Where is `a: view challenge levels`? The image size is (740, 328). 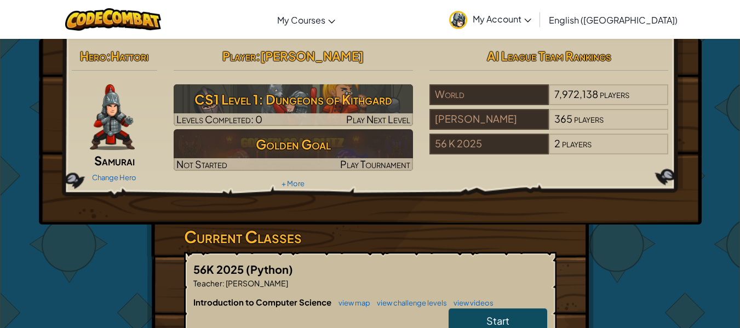 a: view challenge levels is located at coordinates (409, 303).